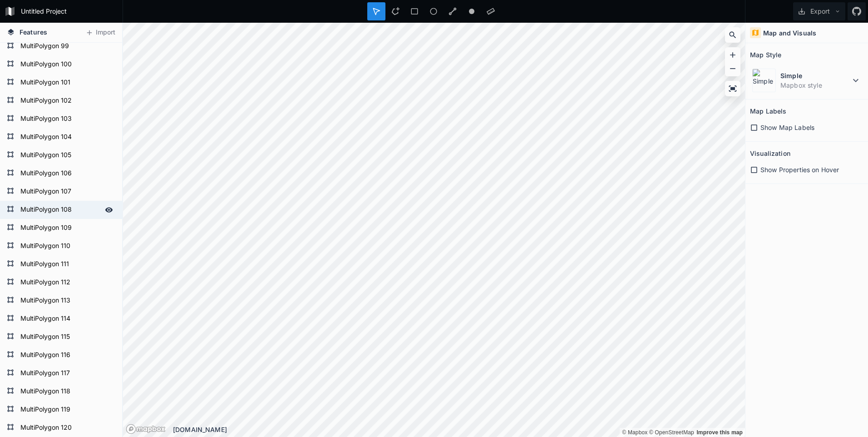 The width and height of the screenshot is (868, 437). What do you see at coordinates (145, 428) in the screenshot?
I see `a: Mapbox logo` at bounding box center [145, 428].